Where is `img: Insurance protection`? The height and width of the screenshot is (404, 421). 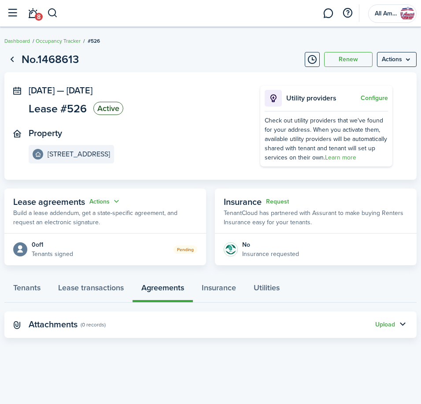 img: Insurance protection is located at coordinates (231, 249).